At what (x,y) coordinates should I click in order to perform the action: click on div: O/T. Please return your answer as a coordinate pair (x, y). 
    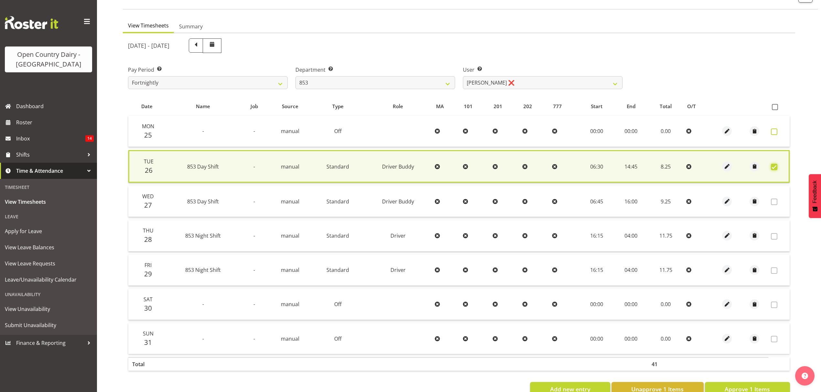
    Looking at the image, I should click on (698, 106).